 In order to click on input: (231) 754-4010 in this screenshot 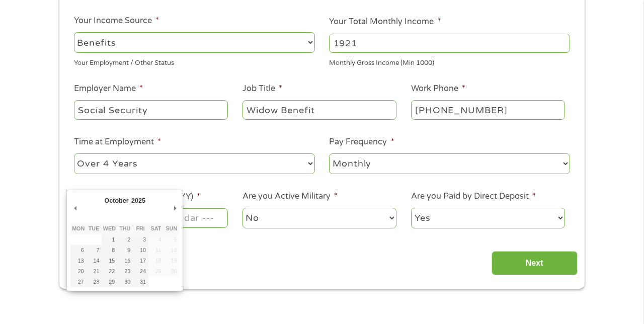, I will do `click(489, 110)`.